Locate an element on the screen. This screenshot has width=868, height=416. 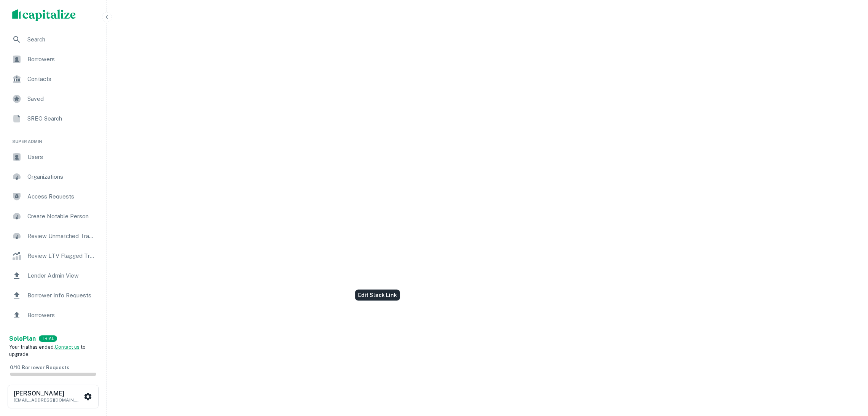
span: Contacts is located at coordinates (61, 79).